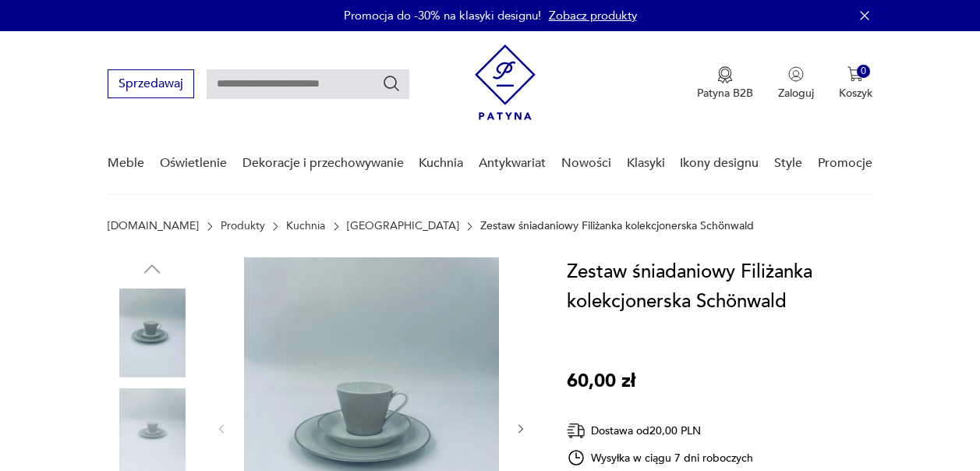  Describe the element at coordinates (719, 163) in the screenshot. I see `a: Ikony designu` at that location.